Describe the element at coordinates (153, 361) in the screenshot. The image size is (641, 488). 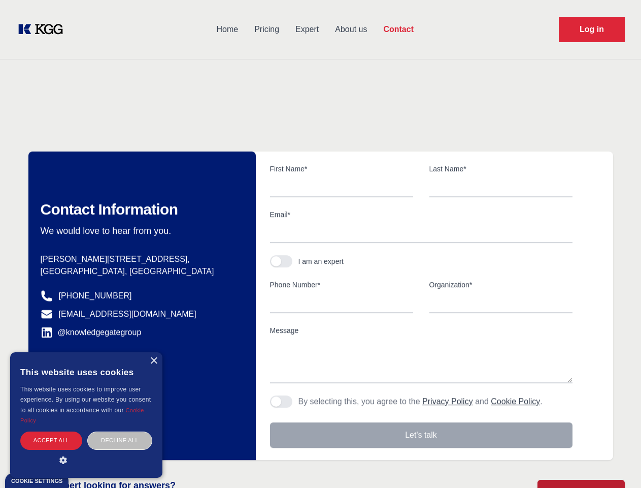
I see `div: Close` at that location.